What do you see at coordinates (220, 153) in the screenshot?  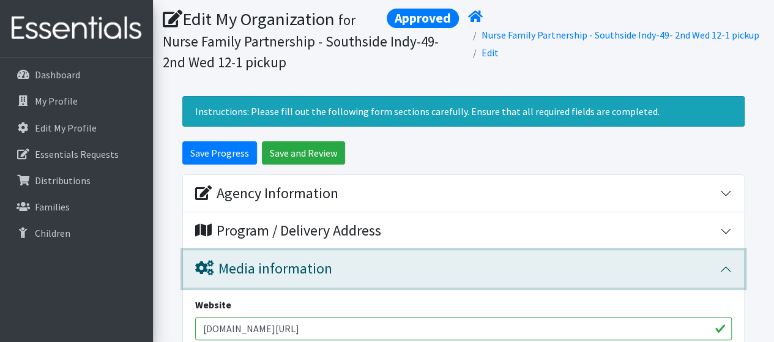 I see `input: Save Progress` at bounding box center [220, 153].